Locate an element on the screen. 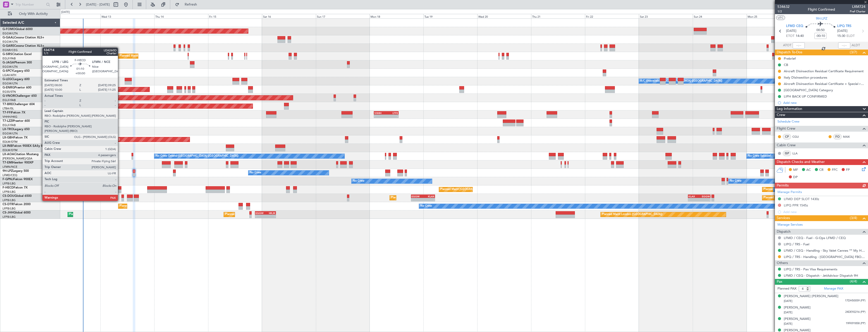  div: Fri 22 is located at coordinates (612, 16).